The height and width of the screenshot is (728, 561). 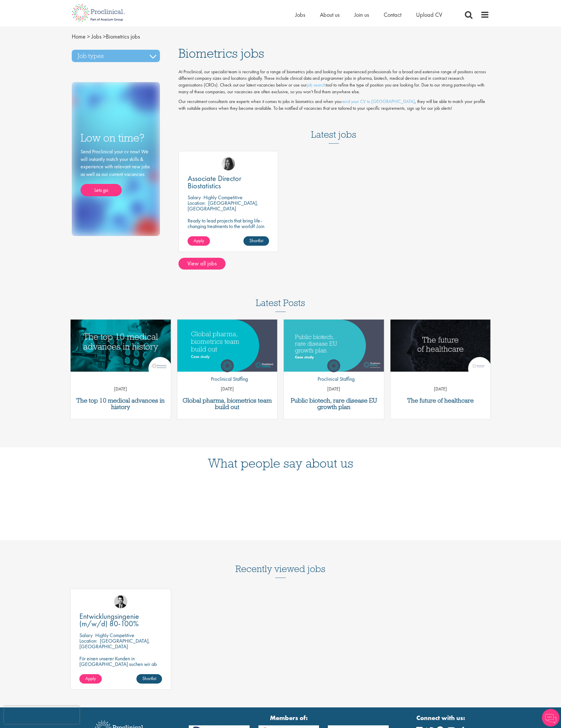 What do you see at coordinates (214, 182) in the screenshot?
I see `span: Associate Director Biostatistics` at bounding box center [214, 182].